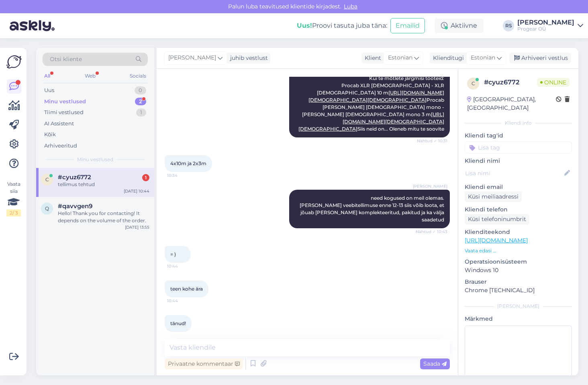  Describe the element at coordinates (546, 29) in the screenshot. I see `div: Progear OÜ` at that location.